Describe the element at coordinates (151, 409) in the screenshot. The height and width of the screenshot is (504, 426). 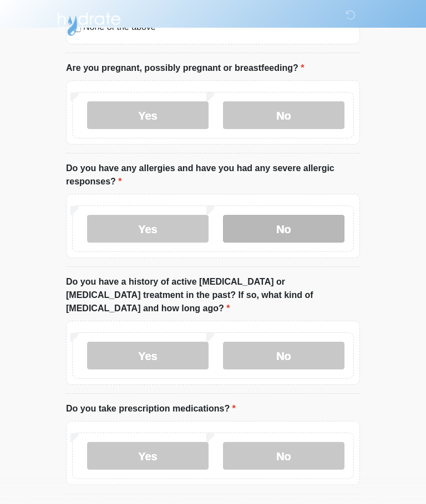
I see `label: Do you take prescription medications?` at that location.